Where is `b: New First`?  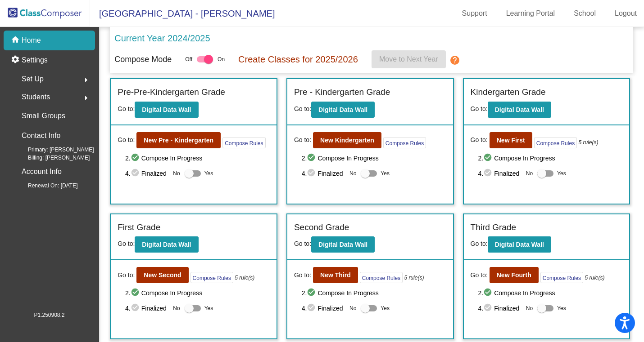
b: New First is located at coordinates (511, 140).